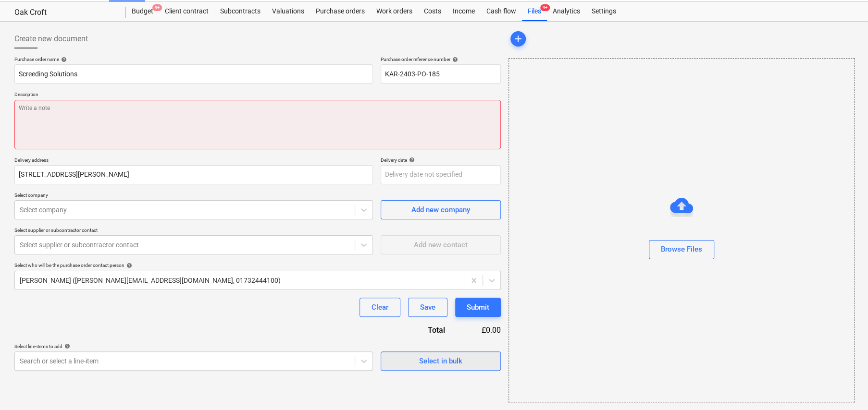 The image size is (868, 410). What do you see at coordinates (535, 12) in the screenshot?
I see `a: Files9+` at bounding box center [535, 12].